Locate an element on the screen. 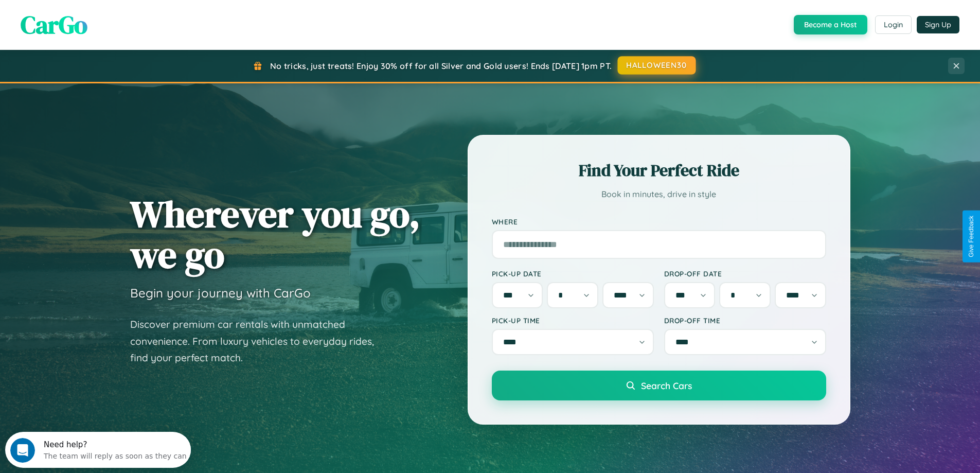 The width and height of the screenshot is (980, 473). button: Sign Up is located at coordinates (937, 25).